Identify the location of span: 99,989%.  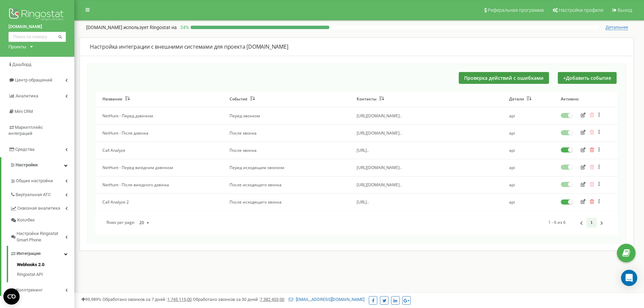
(91, 299).